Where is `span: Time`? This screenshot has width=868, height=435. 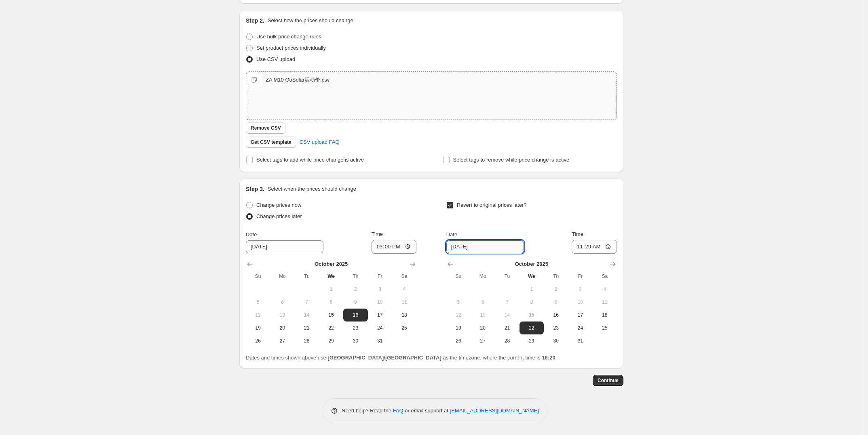 span: Time is located at coordinates (377, 234).